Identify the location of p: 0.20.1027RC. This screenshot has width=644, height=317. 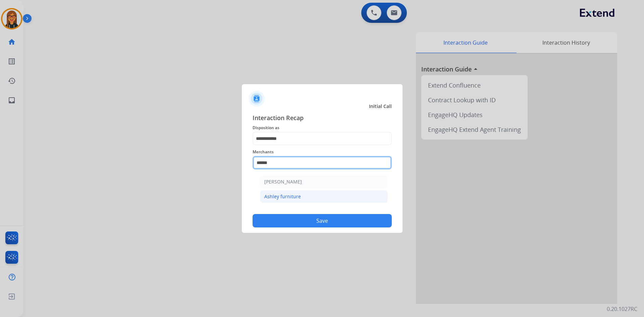
(622, 309).